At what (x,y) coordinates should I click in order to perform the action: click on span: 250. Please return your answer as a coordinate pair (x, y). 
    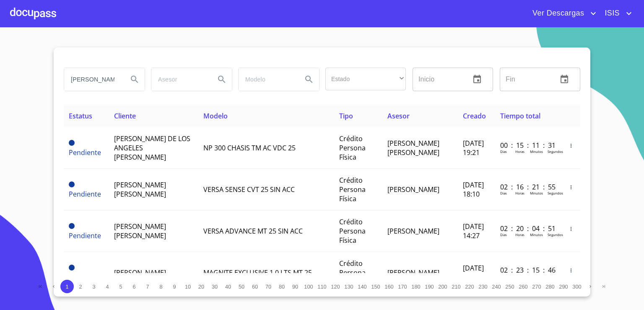
    Looking at the image, I should click on (510, 287).